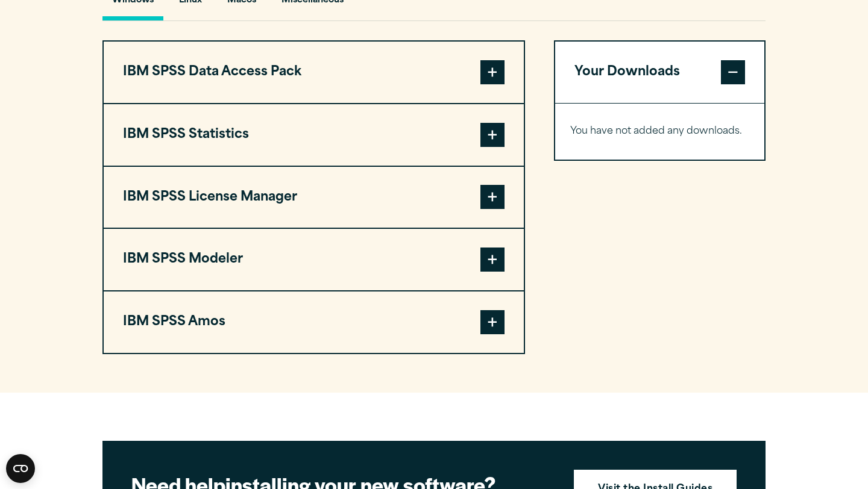 The height and width of the screenshot is (489, 868). What do you see at coordinates (660, 131) in the screenshot?
I see `div: Your Downloads` at bounding box center [660, 131].